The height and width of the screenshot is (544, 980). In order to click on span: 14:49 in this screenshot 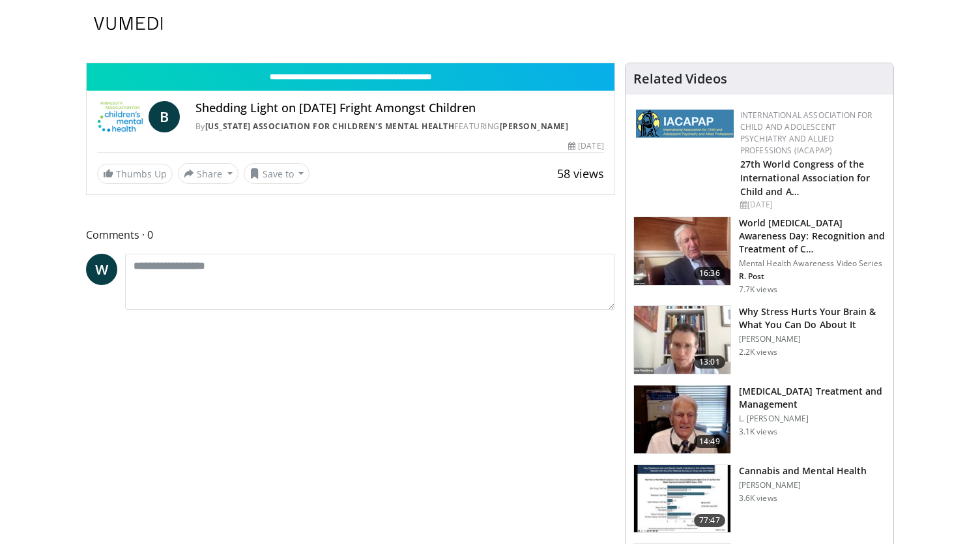, I will do `click(709, 442)`.